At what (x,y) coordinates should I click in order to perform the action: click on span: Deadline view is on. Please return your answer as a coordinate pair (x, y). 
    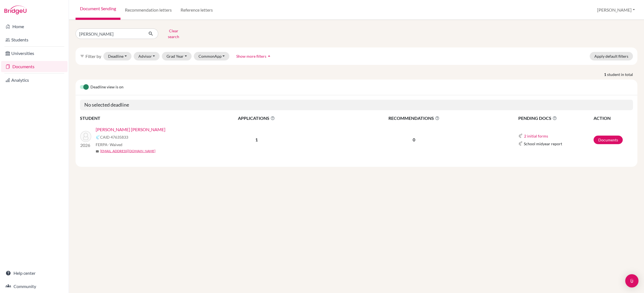
    Looking at the image, I should click on (107, 87).